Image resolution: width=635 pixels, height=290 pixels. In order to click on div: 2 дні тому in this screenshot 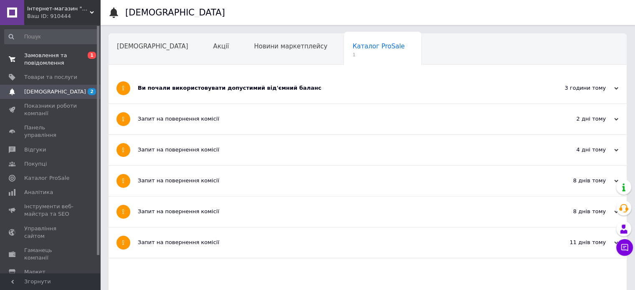, I will do `click(576, 119)`.